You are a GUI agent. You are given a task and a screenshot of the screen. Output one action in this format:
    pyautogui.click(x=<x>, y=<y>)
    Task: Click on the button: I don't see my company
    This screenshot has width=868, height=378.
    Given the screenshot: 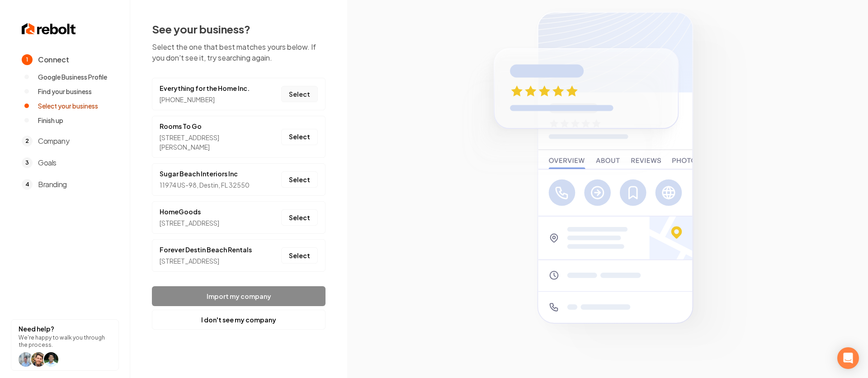 What is the action you would take?
    pyautogui.click(x=239, y=319)
    